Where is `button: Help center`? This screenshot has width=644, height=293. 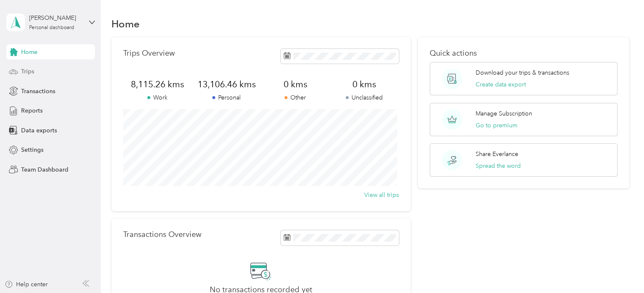 button: Help center is located at coordinates (26, 284).